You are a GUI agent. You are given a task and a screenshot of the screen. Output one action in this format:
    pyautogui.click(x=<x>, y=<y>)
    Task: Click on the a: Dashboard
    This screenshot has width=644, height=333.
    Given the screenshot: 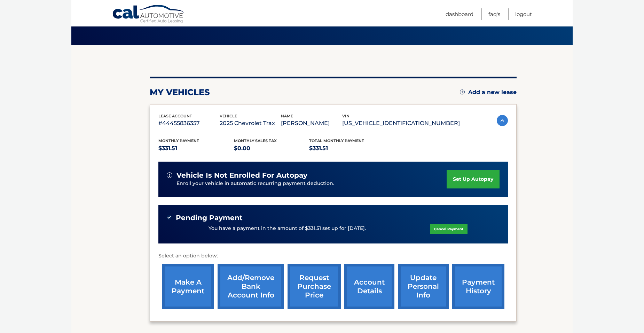 What is the action you would take?
    pyautogui.click(x=459, y=14)
    